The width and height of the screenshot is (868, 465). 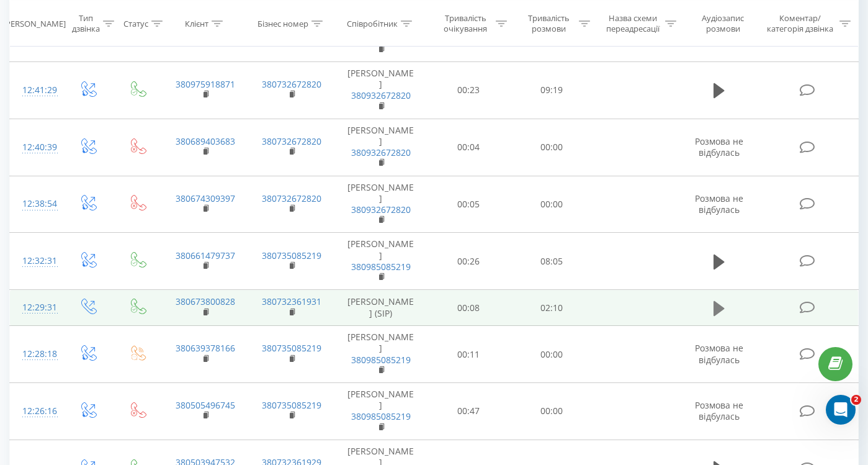 What do you see at coordinates (36, 411) in the screenshot?
I see `div: 12:26:16` at bounding box center [36, 411].